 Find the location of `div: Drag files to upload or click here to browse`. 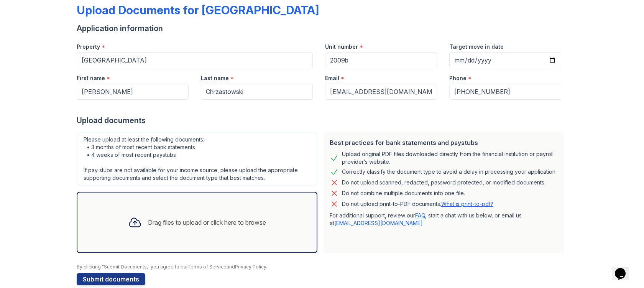

div: Drag files to upload or click here to browse is located at coordinates (207, 222).